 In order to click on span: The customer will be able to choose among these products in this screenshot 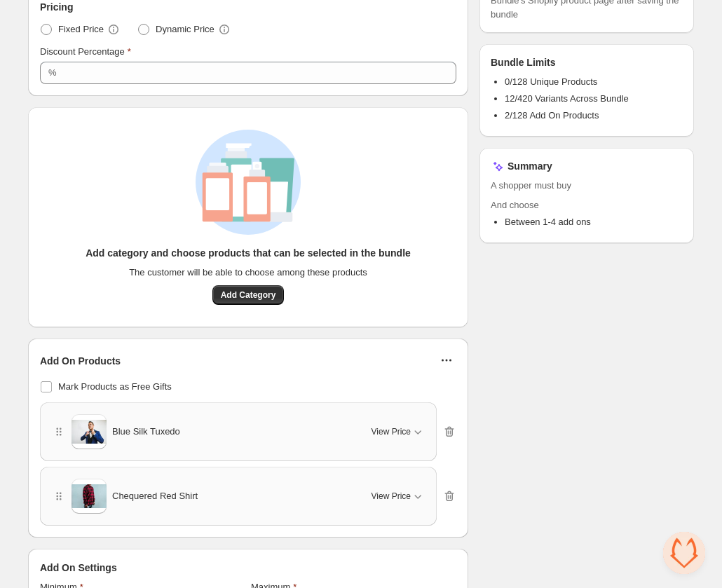, I will do `click(248, 273)`.